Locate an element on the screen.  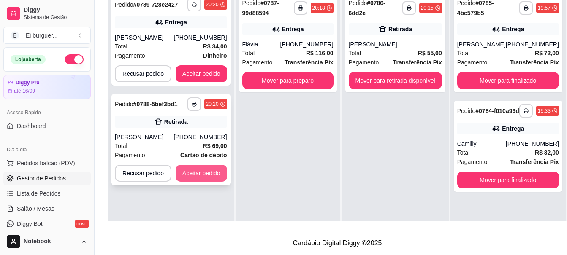
span: Diggy is located at coordinates (55, 10).